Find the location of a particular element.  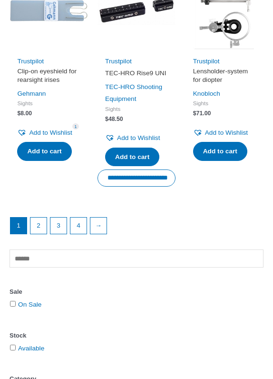

span: 1 is located at coordinates (76, 126).